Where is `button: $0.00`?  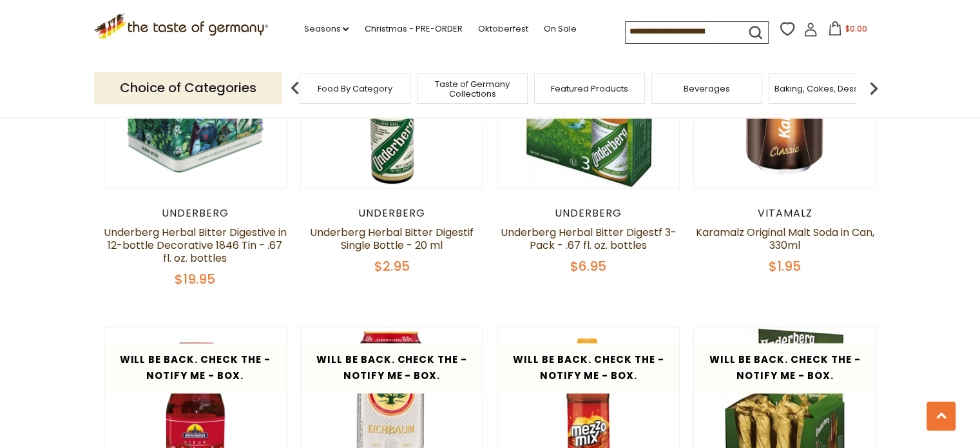
button: $0.00 is located at coordinates (847, 31).